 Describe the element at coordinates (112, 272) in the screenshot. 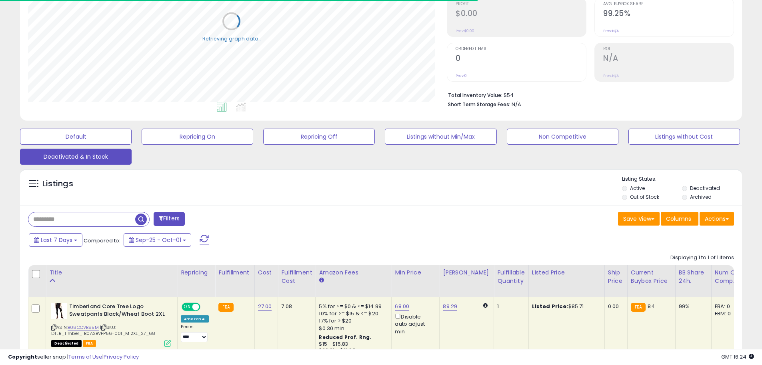

I see `div: Title` at that location.